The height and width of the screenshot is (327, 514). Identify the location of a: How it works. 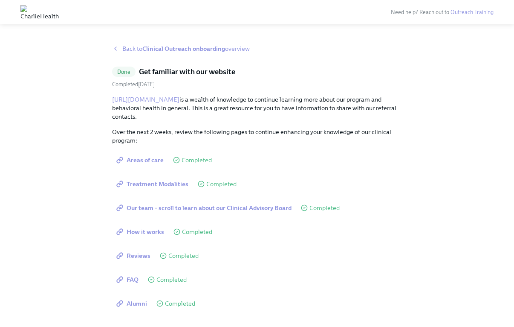
(141, 231).